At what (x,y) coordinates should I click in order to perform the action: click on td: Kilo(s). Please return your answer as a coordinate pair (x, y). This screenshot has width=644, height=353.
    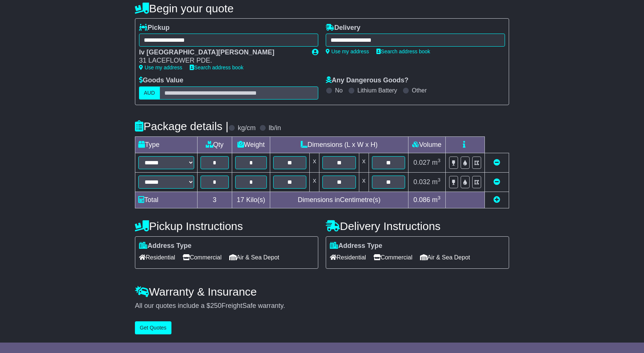
    Looking at the image, I should click on (251, 200).